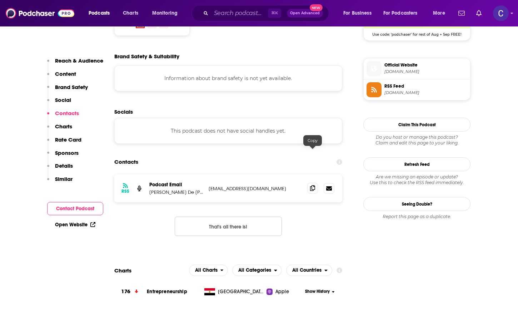 This screenshot has width=518, height=310. What do you see at coordinates (313, 140) in the screenshot?
I see `div: Copy` at bounding box center [313, 140].